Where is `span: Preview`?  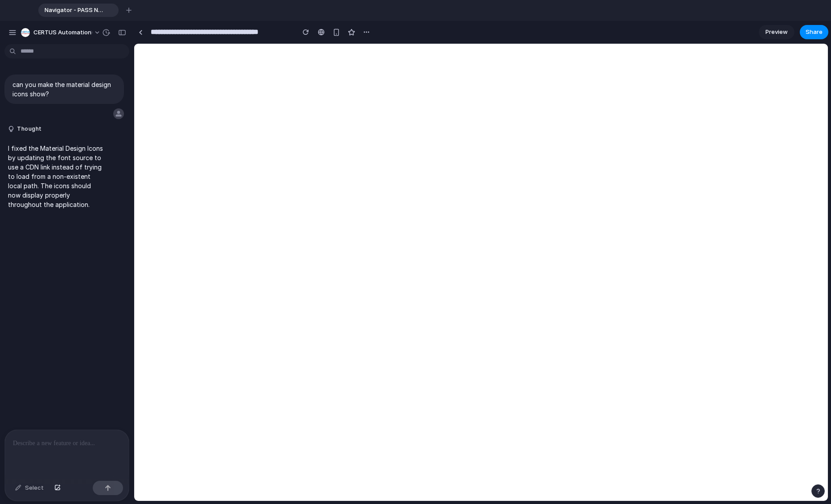 span: Preview is located at coordinates (777, 32).